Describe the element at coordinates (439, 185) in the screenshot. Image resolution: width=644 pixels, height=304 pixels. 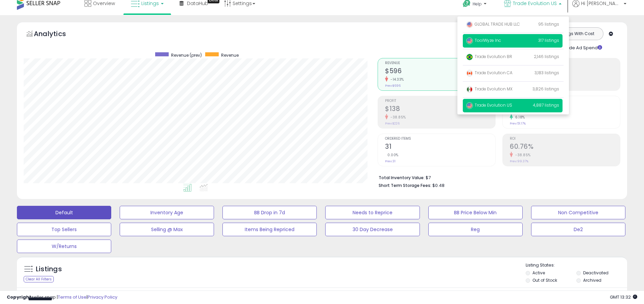
I see `span: $0.48` at that location.